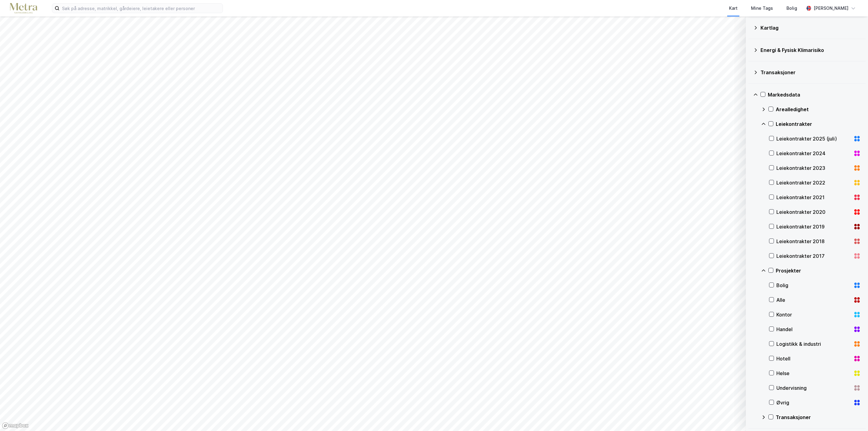  Describe the element at coordinates (814, 168) in the screenshot. I see `div: Leiekontrakter 2023` at that location.